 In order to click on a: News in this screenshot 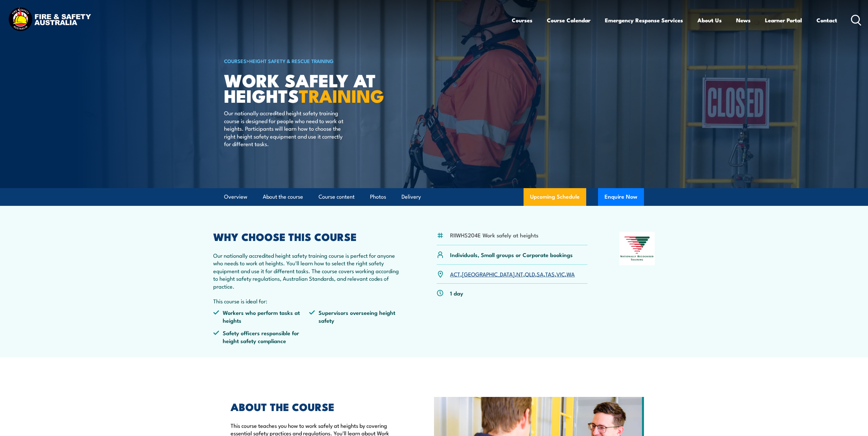, I will do `click(744, 20)`.